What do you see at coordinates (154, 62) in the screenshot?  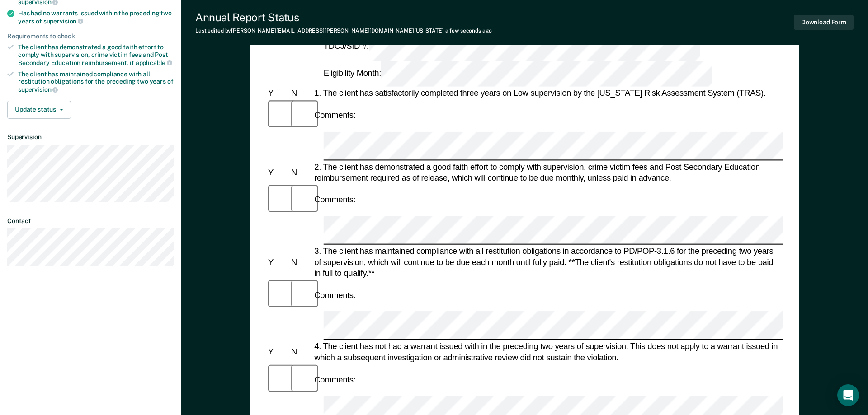 I see `span: applicable` at bounding box center [154, 62].